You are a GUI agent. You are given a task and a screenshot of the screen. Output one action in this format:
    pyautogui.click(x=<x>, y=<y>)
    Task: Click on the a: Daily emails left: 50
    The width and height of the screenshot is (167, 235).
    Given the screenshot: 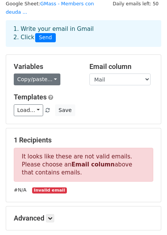 What is the action you would take?
    pyautogui.click(x=135, y=3)
    